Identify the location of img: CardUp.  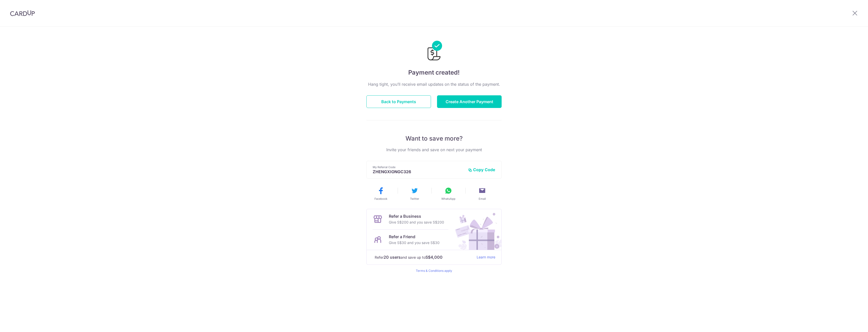
(23, 13).